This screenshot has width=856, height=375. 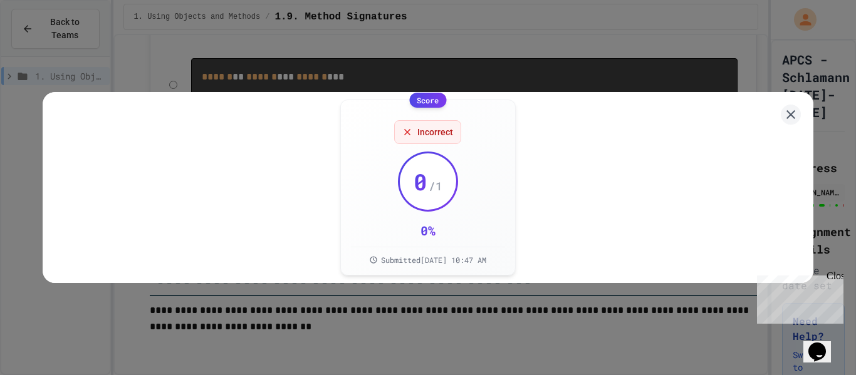 What do you see at coordinates (435, 132) in the screenshot?
I see `span: Incorrect` at bounding box center [435, 132].